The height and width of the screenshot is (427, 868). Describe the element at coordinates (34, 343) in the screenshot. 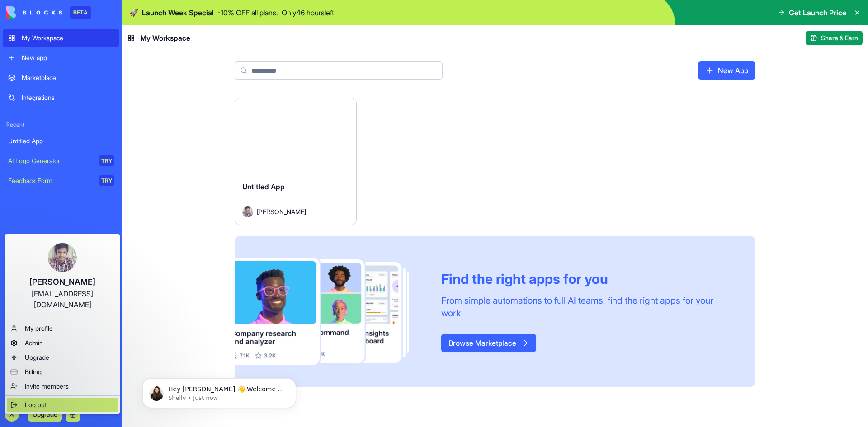

I see `span: Admin` at that location.